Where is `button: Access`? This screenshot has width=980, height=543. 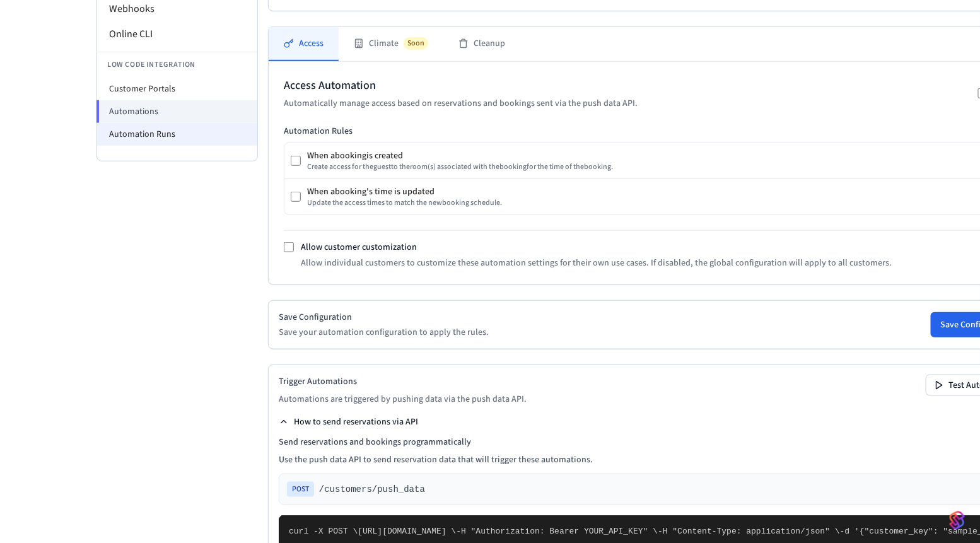 button: Access is located at coordinates (303, 44).